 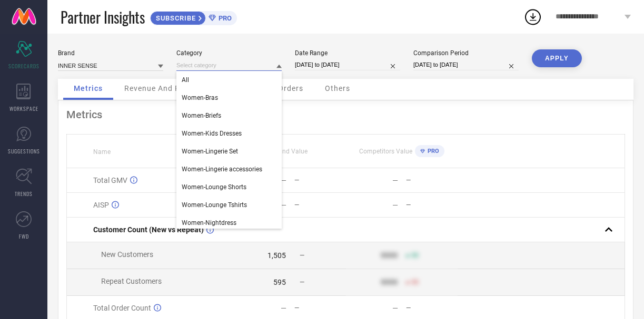 I want to click on div: Women-Lounge Shorts, so click(x=229, y=187).